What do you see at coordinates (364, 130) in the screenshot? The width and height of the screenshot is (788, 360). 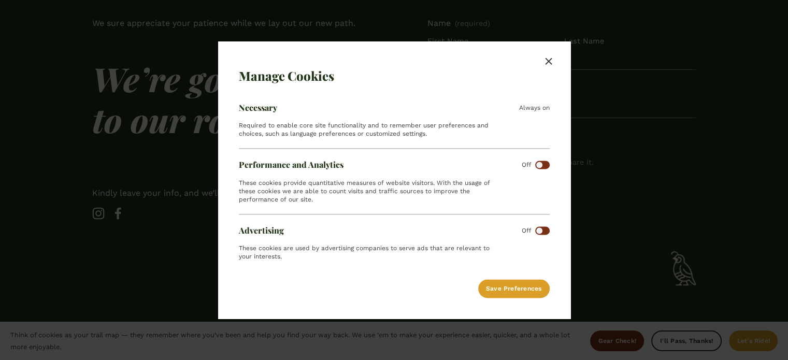 I see `span: Required to enable core site functionality and to remember user preferences and choices, such as ...` at bounding box center [364, 130].